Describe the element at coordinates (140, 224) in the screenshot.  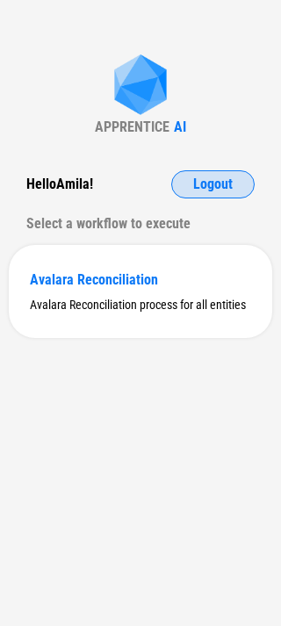
I see `div: Select a workflow to execute` at that location.